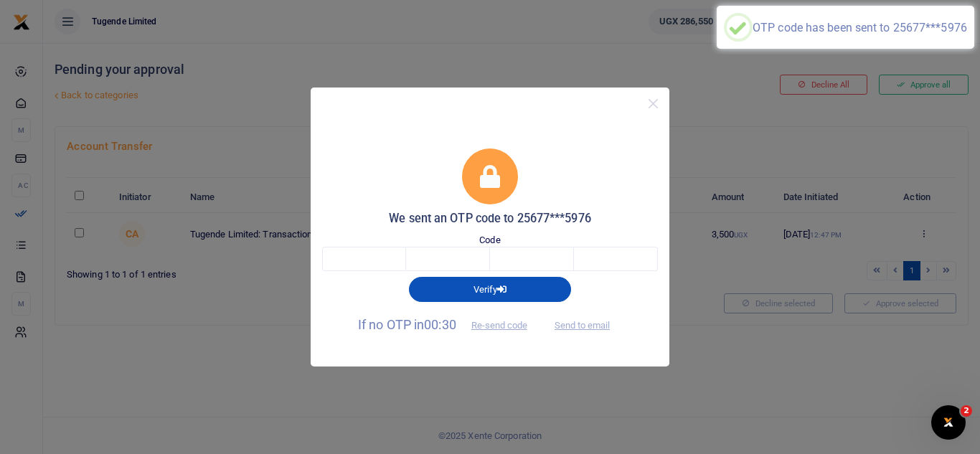 This screenshot has height=454, width=980. Describe the element at coordinates (439, 324) in the screenshot. I see `span: 00:30` at that location.